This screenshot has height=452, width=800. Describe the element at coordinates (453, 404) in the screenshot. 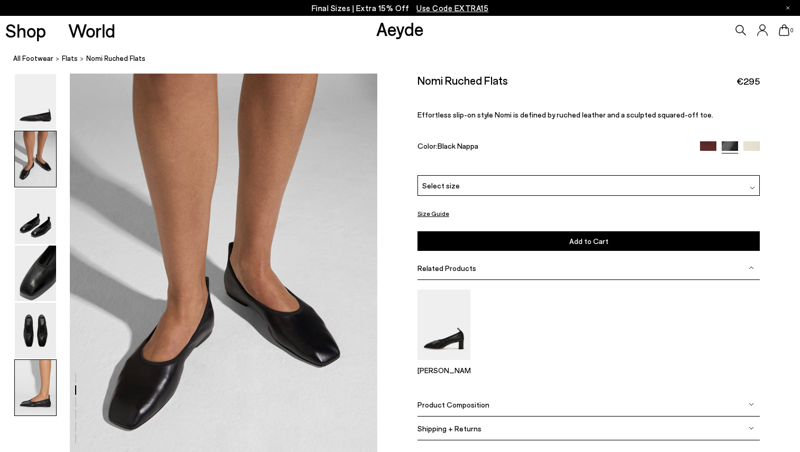

I see `span: Product Composition` at that location.